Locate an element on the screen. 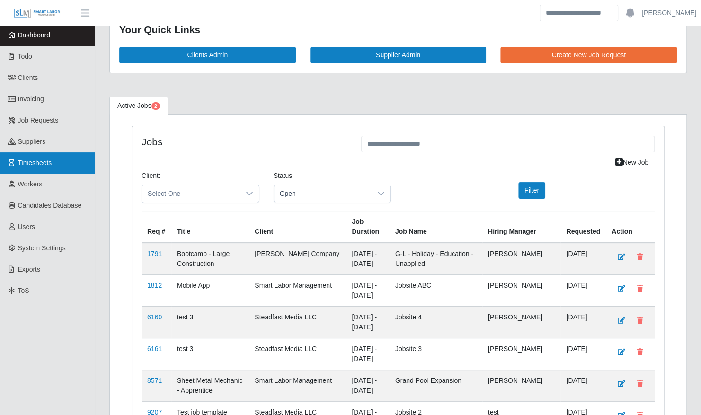 The width and height of the screenshot is (701, 415). span: Dashboard is located at coordinates (34, 35).